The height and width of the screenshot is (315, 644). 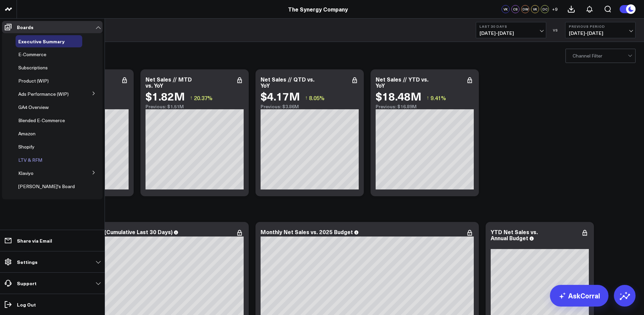 What do you see at coordinates (310, 106) in the screenshot?
I see `div: Previous: $3.86M` at bounding box center [310, 106].